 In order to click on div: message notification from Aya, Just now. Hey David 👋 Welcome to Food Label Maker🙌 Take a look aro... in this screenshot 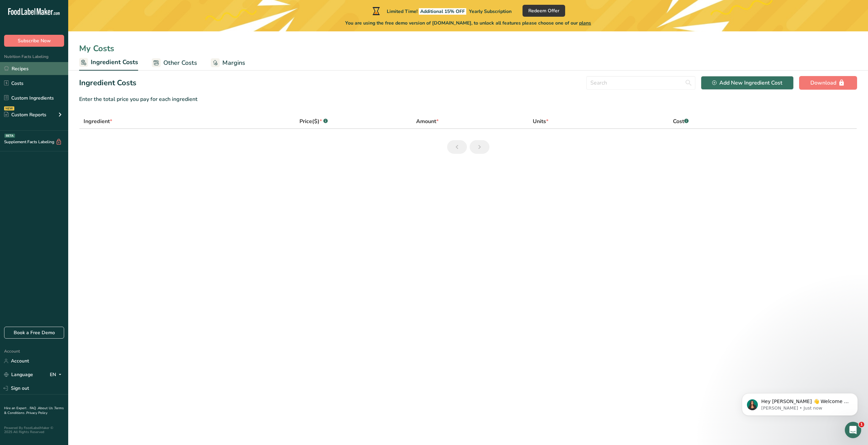, I will do `click(68, 25)`.